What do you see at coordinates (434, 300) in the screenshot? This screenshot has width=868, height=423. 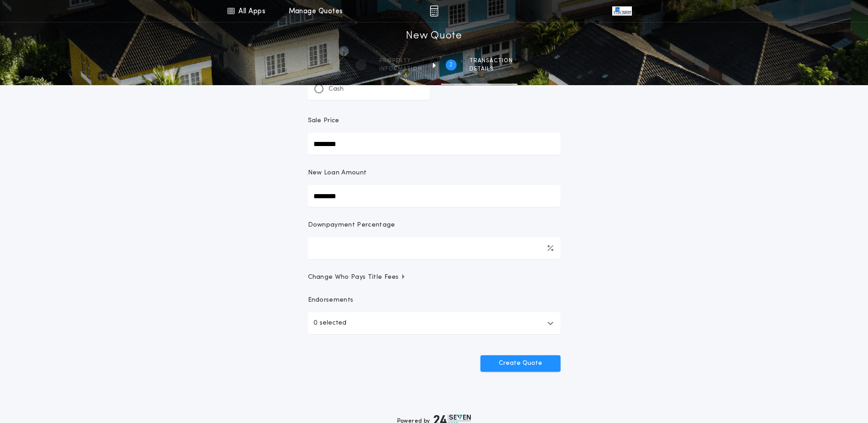 I see `p: Endorsements` at bounding box center [434, 300].